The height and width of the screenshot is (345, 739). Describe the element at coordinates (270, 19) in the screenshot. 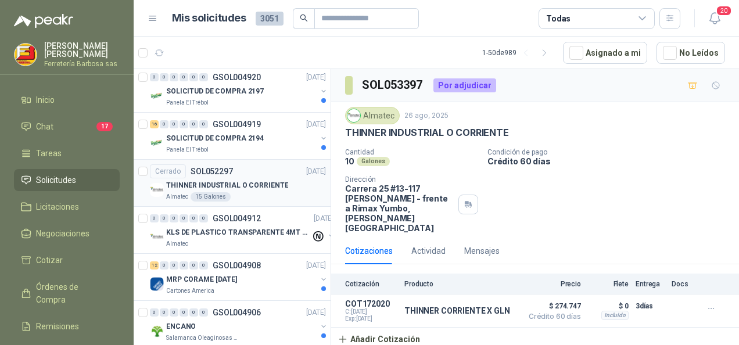

I see `span: 3051` at that location.